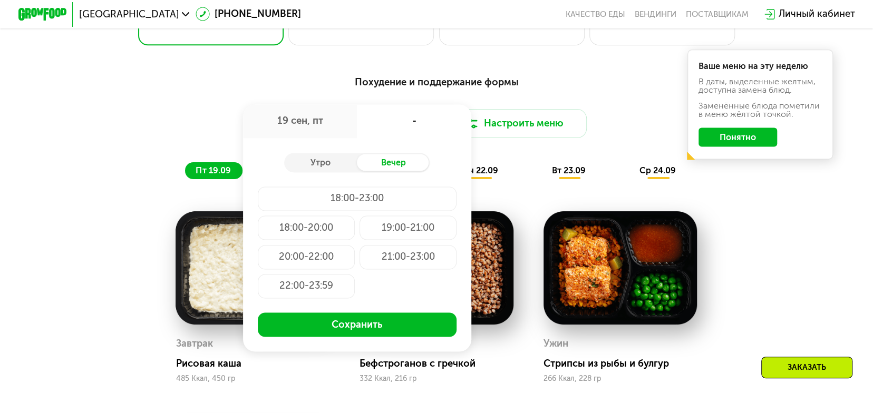 This screenshot has height=413, width=873. I want to click on button: Понятно, so click(738, 137).